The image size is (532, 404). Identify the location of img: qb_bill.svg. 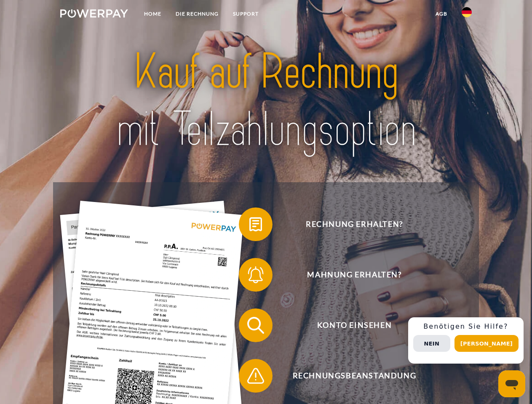
(256, 224).